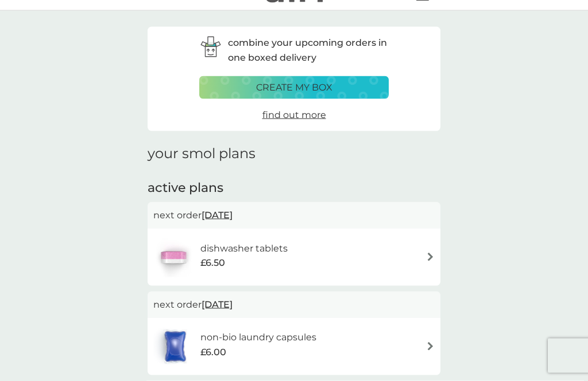  I want to click on h6: non-bio laundry capsules, so click(259, 338).